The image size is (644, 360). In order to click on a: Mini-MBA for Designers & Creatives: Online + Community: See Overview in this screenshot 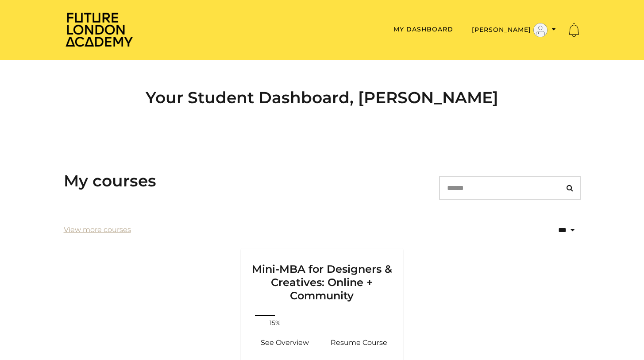, I will do `click(285, 343)`.